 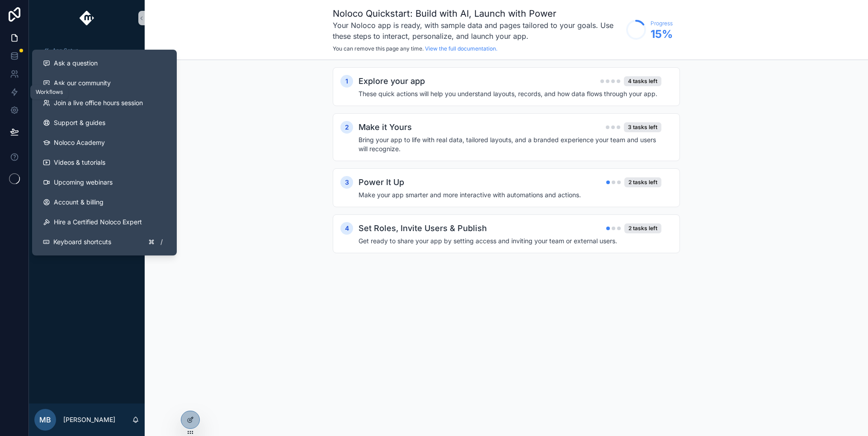 What do you see at coordinates (79, 163) in the screenshot?
I see `span: Videos & tutorials` at bounding box center [79, 163].